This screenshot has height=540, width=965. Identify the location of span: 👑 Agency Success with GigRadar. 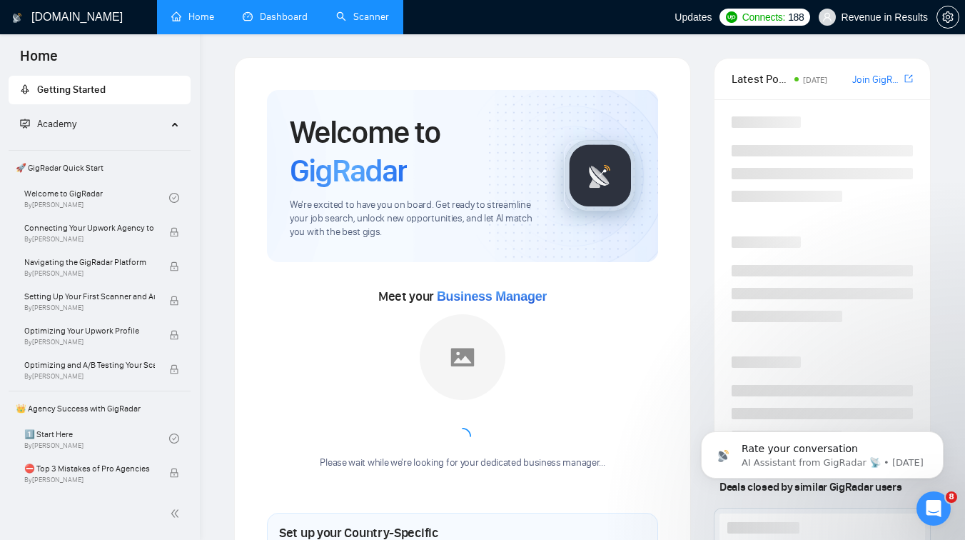
(99, 408).